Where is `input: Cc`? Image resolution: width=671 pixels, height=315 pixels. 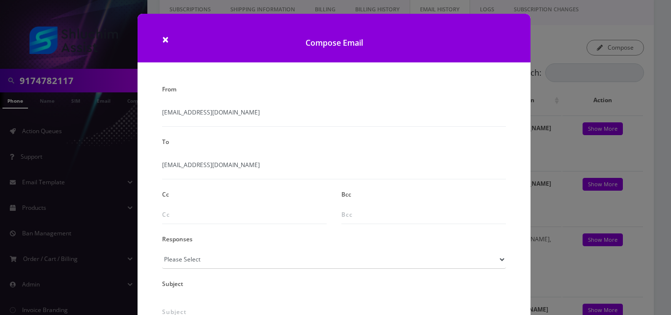
input: Cc is located at coordinates (244, 215).